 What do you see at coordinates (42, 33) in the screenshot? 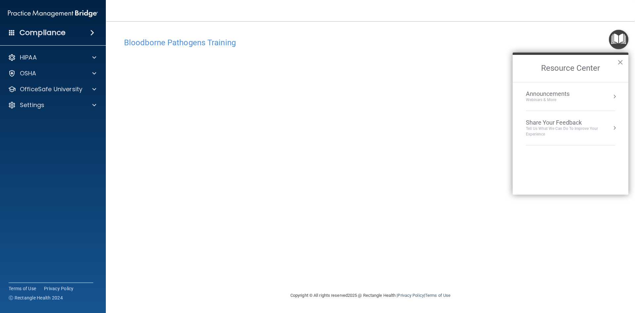
I see `h4: Compliance` at bounding box center [42, 33].